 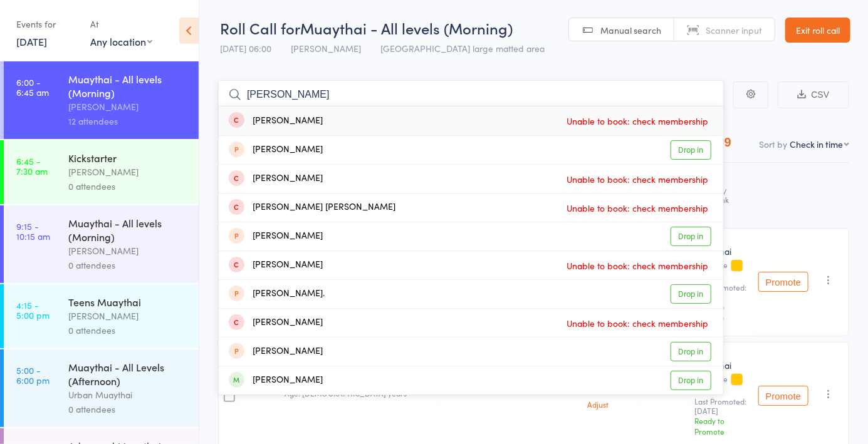 What do you see at coordinates (609, 384) in the screenshot?
I see `div: $45.00` at bounding box center [609, 384].